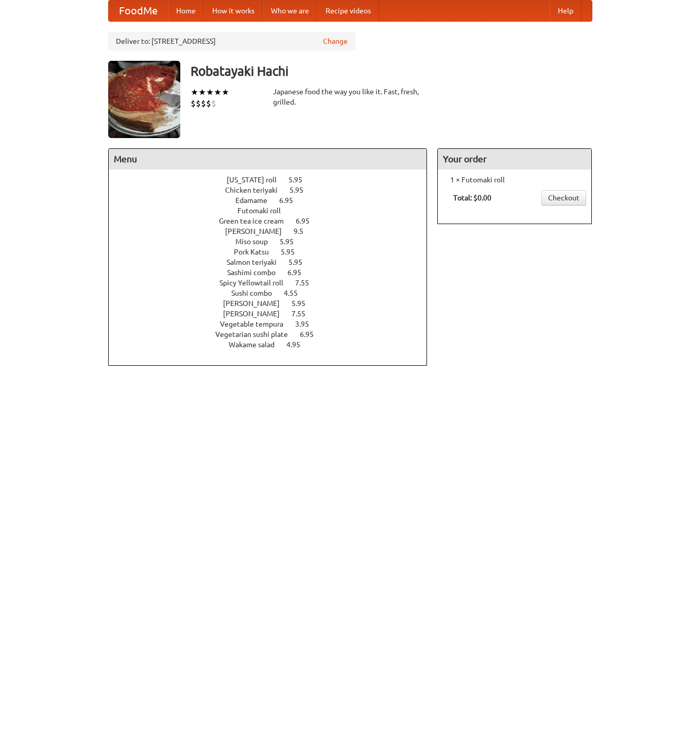  Describe the element at coordinates (303, 232) in the screenshot. I see `span: 9.5` at that location.